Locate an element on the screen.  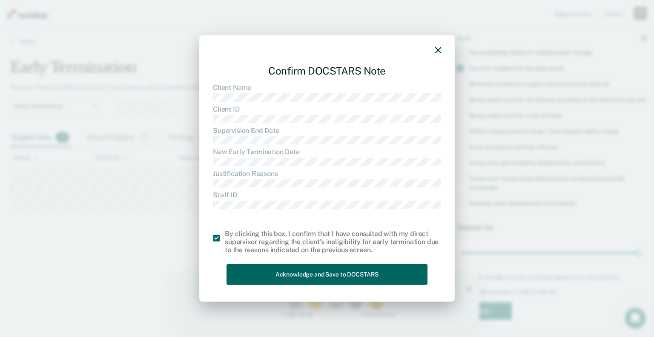
div: How satisfied are you with your experience using Recidiviz? is located at coordinates (156, 15).